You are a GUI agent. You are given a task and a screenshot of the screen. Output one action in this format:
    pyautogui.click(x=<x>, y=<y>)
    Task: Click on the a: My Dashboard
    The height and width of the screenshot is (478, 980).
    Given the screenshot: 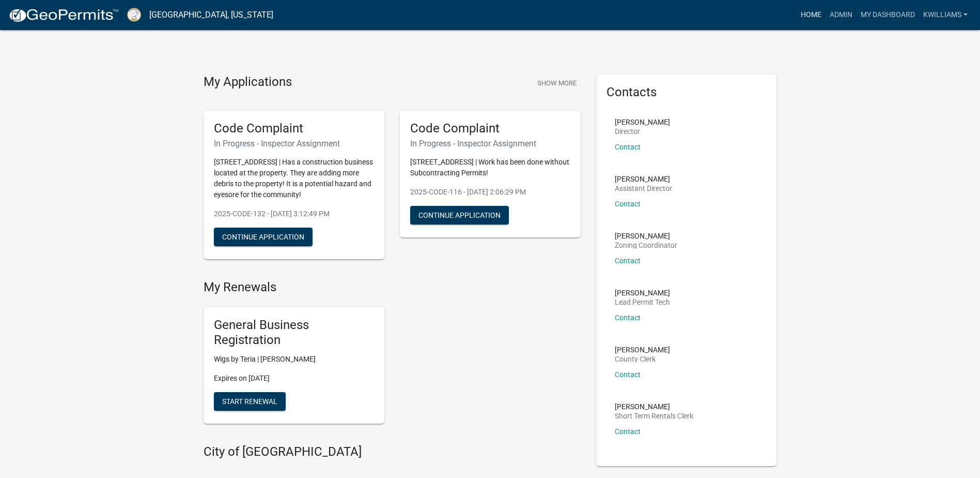 What is the action you would take?
    pyautogui.click(x=887, y=15)
    